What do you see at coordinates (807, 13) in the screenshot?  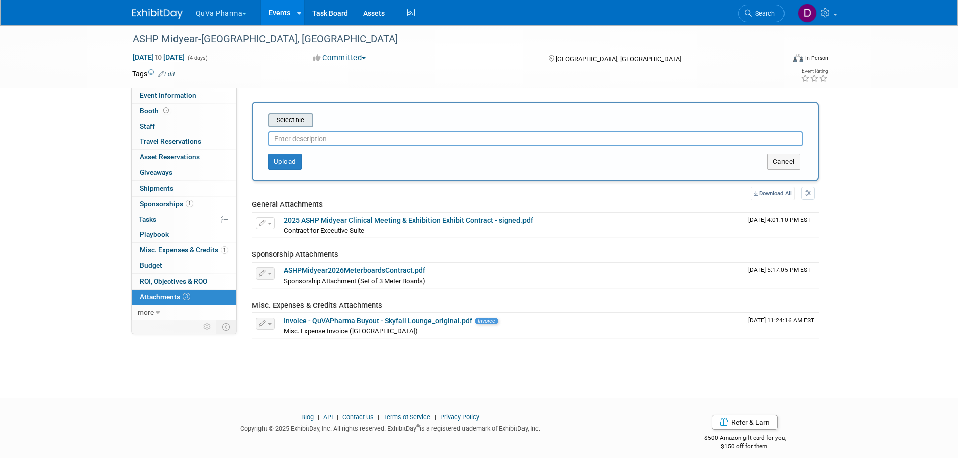 I see `img: Danielle Mitchell` at bounding box center [807, 13].